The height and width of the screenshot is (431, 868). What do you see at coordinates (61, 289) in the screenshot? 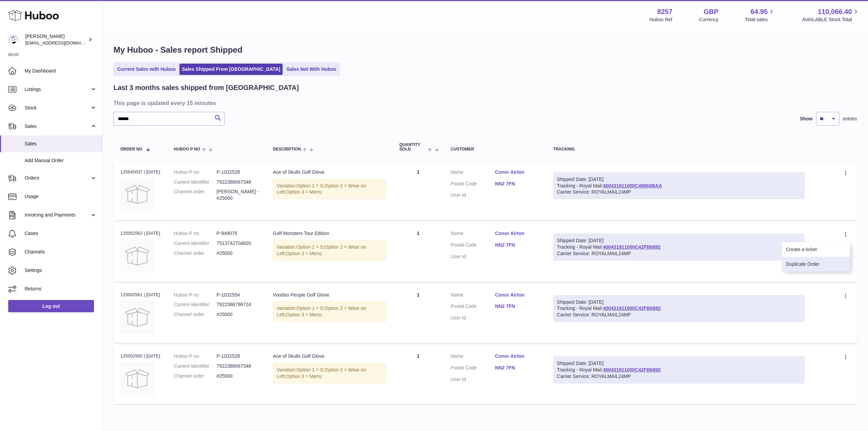
I see `span: Returns` at bounding box center [61, 289].